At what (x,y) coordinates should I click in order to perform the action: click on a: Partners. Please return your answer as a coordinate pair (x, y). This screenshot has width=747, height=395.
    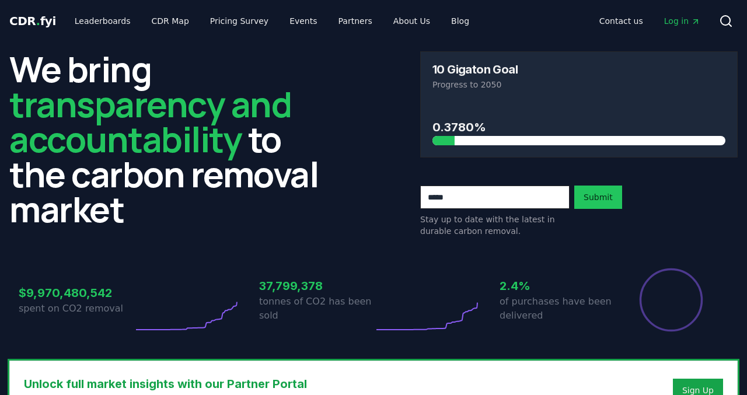
    Looking at the image, I should click on (355, 21).